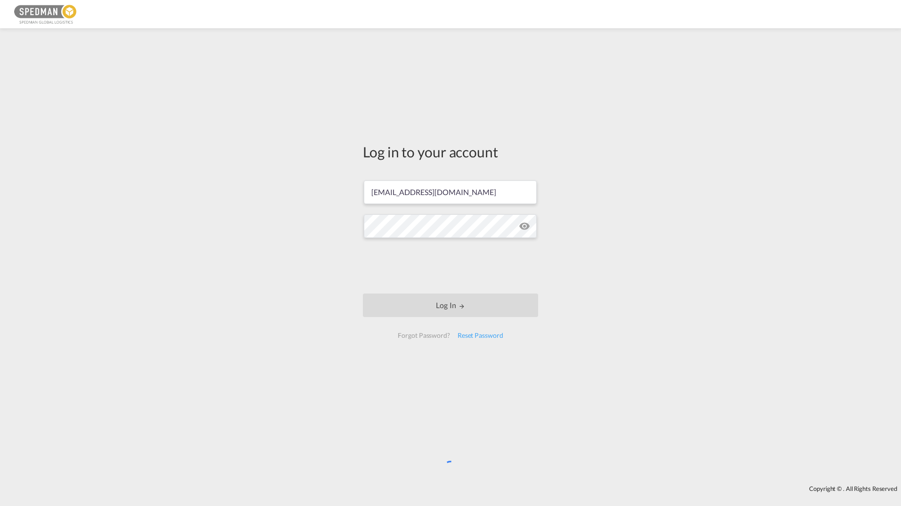 This screenshot has width=901, height=506. What do you see at coordinates (450, 152) in the screenshot?
I see `div: Log in to your account` at bounding box center [450, 152].